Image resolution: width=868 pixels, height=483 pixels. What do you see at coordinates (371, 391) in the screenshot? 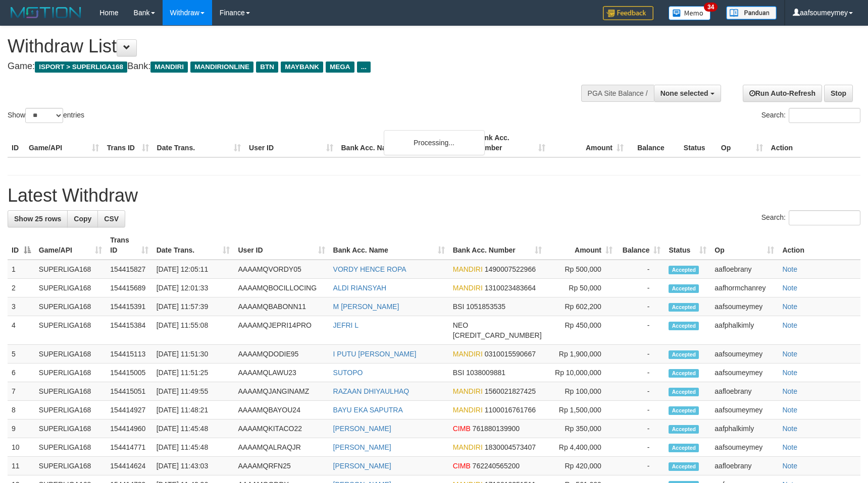
I see `a: RAZAAN DHIYAULHAQ` at bounding box center [371, 391].